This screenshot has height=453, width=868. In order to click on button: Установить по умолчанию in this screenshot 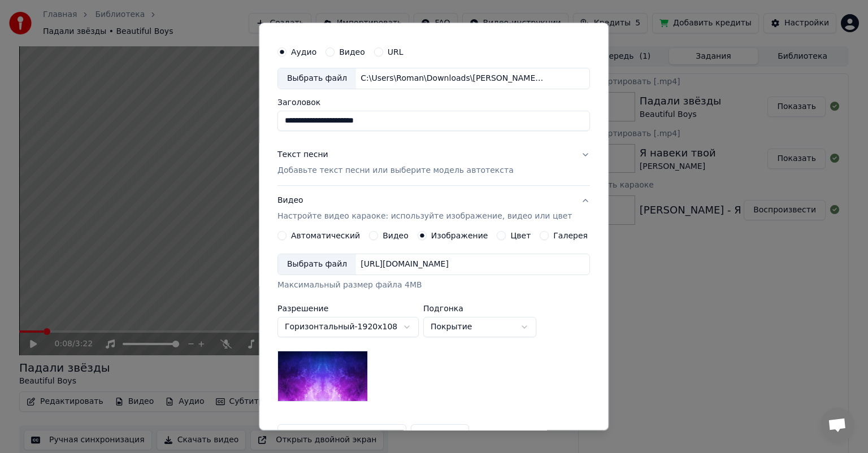, I will do `click(341, 434)`.